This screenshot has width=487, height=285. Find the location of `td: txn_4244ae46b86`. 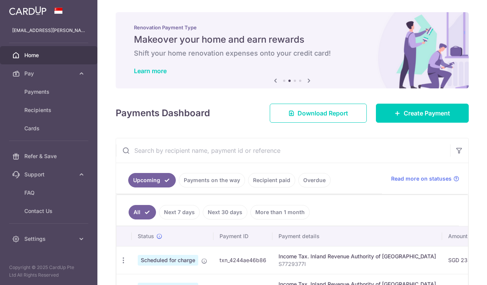

td: txn_4244ae46b86 is located at coordinates (243, 260).